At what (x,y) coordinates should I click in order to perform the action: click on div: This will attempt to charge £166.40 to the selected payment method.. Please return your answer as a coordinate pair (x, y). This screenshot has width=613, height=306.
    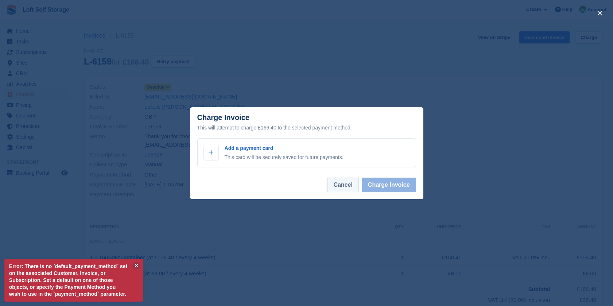
    Looking at the image, I should click on (307, 128).